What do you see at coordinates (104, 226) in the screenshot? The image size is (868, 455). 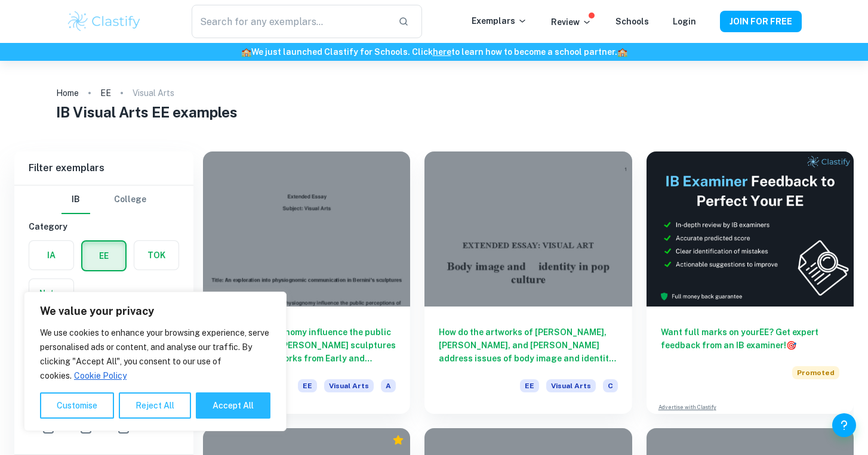 I see `h6: Category` at bounding box center [104, 226].